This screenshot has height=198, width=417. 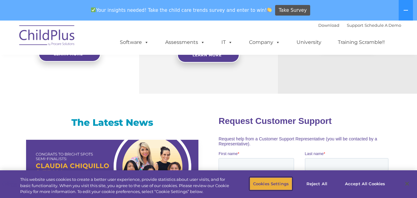 I want to click on a: Take Survey, so click(x=293, y=10).